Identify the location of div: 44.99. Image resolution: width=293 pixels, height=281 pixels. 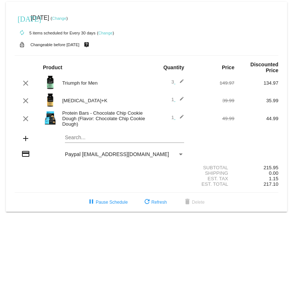
(256, 118).